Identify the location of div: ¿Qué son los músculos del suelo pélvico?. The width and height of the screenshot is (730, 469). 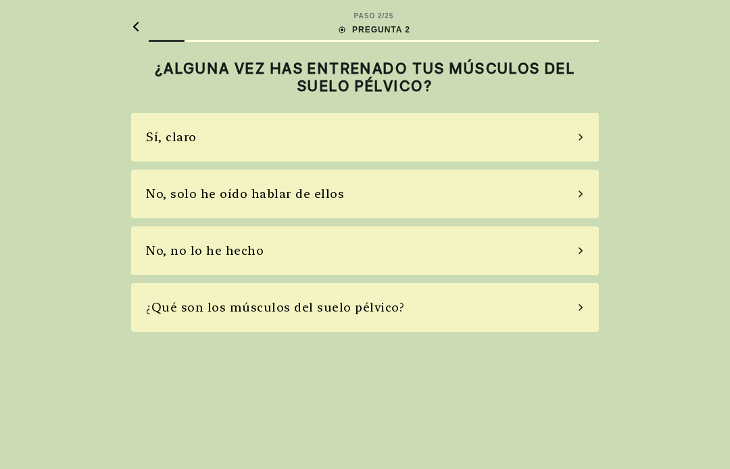
(275, 307).